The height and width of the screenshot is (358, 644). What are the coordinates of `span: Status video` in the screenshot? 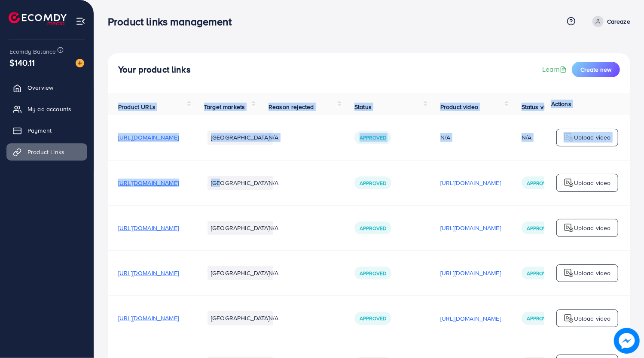 It's located at (538, 107).